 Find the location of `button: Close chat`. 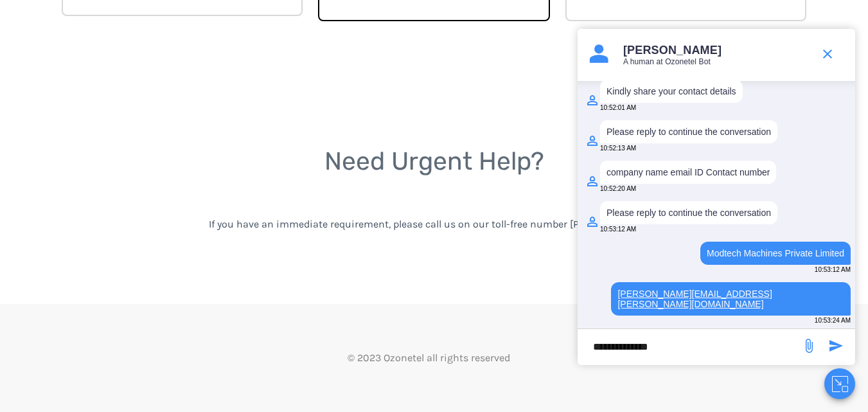

button: Close chat is located at coordinates (839, 383).